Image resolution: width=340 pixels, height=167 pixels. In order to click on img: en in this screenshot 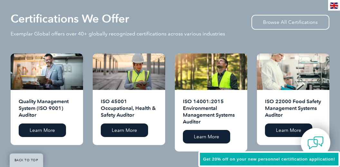, I will do `click(334, 5)`.